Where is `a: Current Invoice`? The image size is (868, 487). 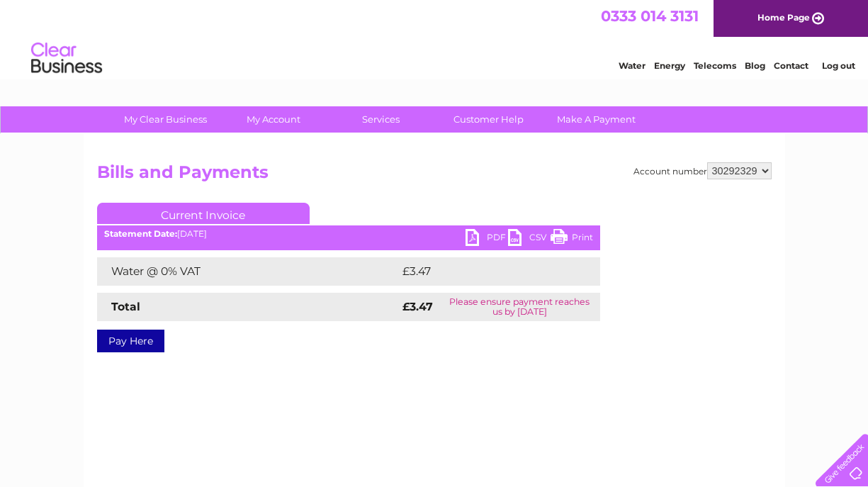 a: Current Invoice is located at coordinates (203, 213).